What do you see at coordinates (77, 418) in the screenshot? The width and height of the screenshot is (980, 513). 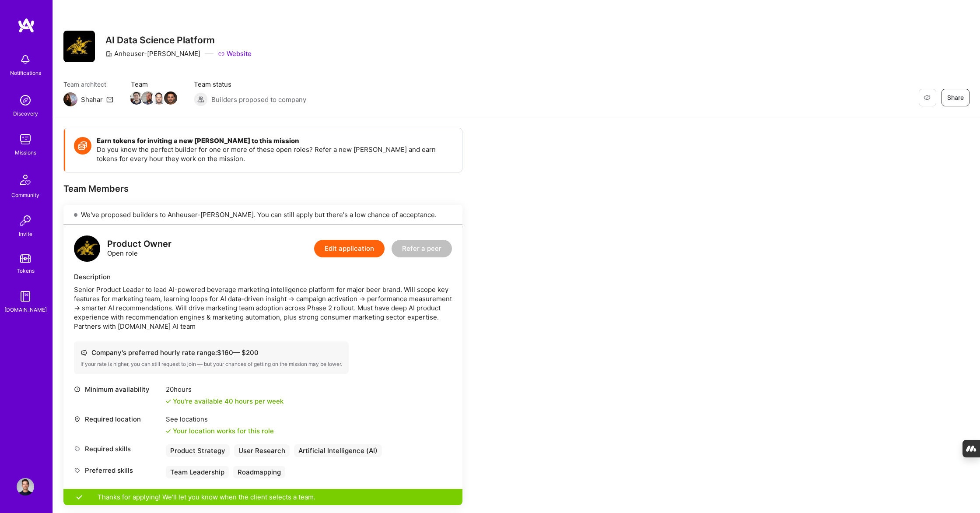 I see `i: icon Location` at bounding box center [77, 418].